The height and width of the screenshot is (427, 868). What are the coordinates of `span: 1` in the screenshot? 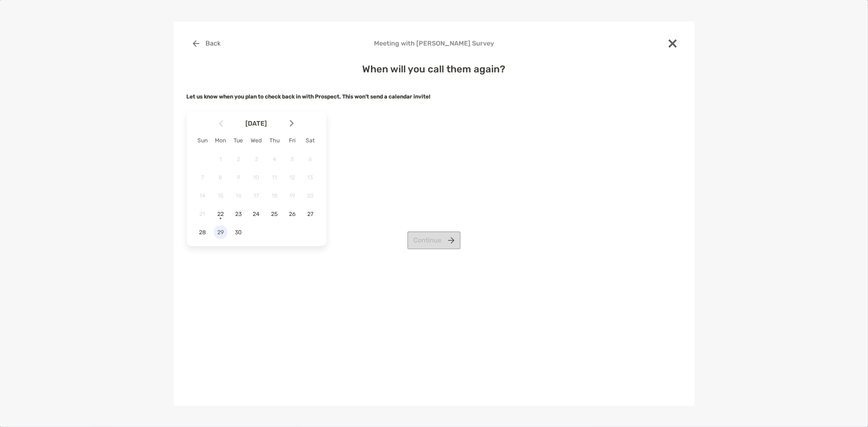 It's located at (221, 159).